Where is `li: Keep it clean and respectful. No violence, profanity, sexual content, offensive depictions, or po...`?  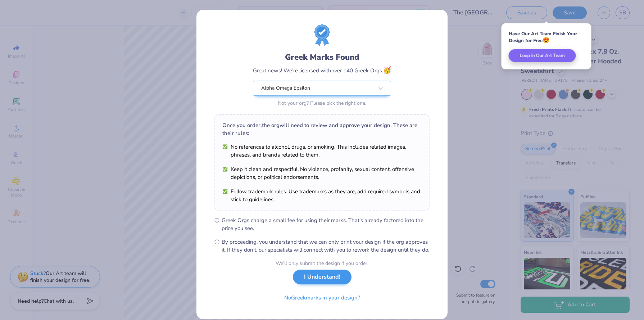
li: Keep it clean and respectful. No violence, profanity, sexual content, offensive depictions, or po... is located at coordinates (322, 173).